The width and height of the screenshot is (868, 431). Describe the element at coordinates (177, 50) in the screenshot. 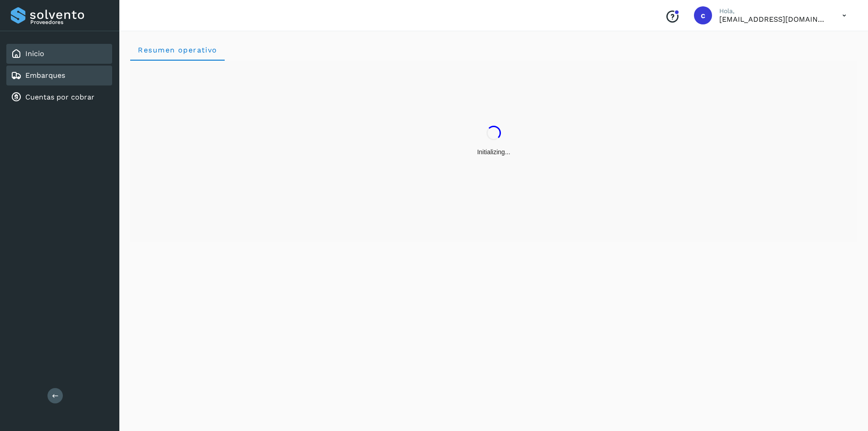

I see `span: Resumen operativo` at that location.